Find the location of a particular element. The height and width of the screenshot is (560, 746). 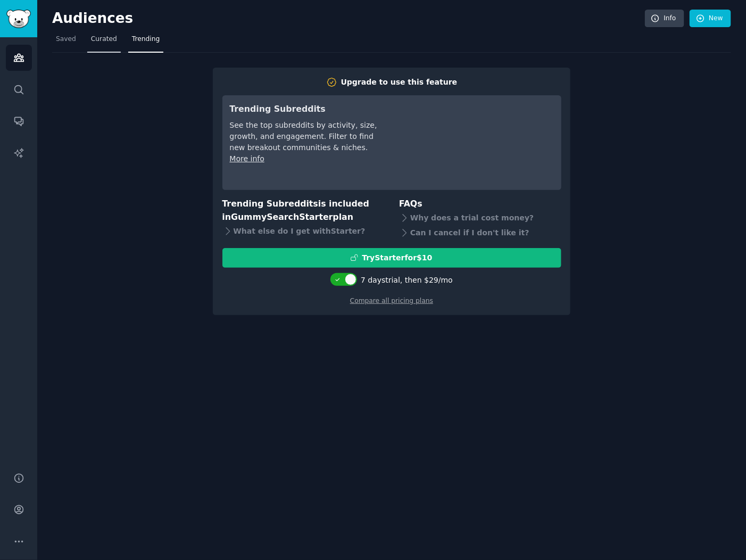

a: Saved is located at coordinates (66, 42).